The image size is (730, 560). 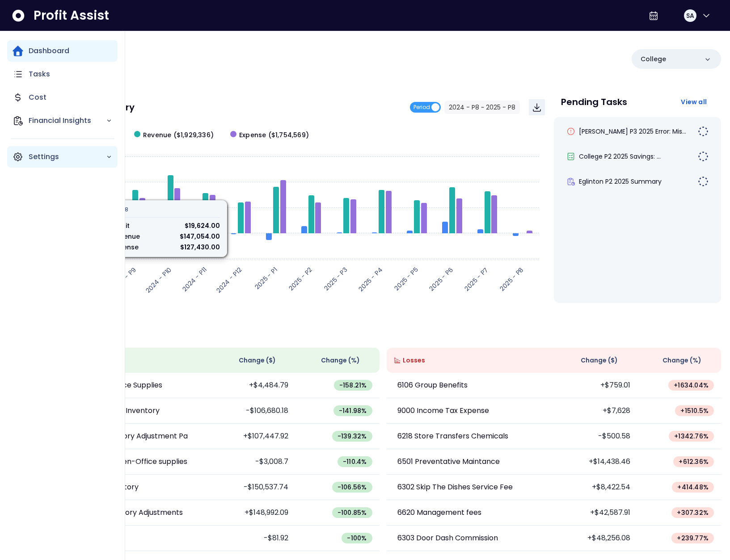 What do you see at coordinates (691, 436) in the screenshot?
I see `span: + 1342.76 %` at bounding box center [691, 436].